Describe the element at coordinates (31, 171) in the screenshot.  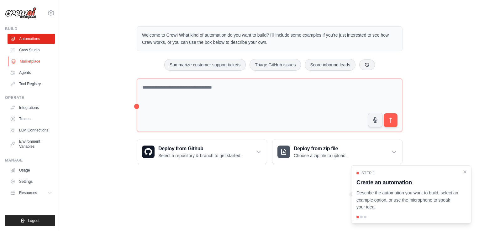
I see `a: Usage` at that location.